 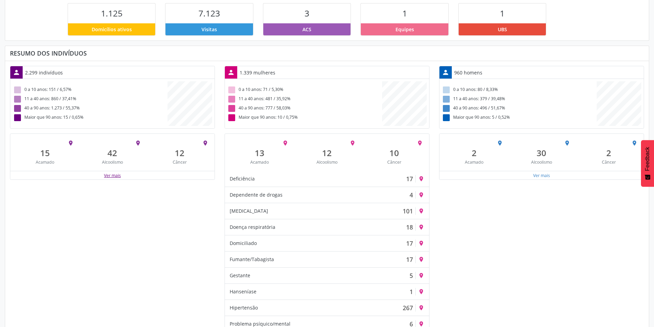 I want to click on div: Hanseníase, so click(x=243, y=292).